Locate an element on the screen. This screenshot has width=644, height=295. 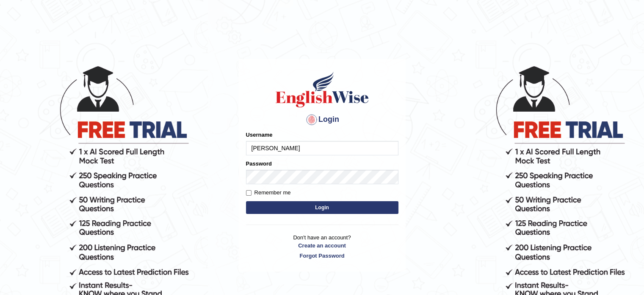
label: Remember me is located at coordinates (269, 193).